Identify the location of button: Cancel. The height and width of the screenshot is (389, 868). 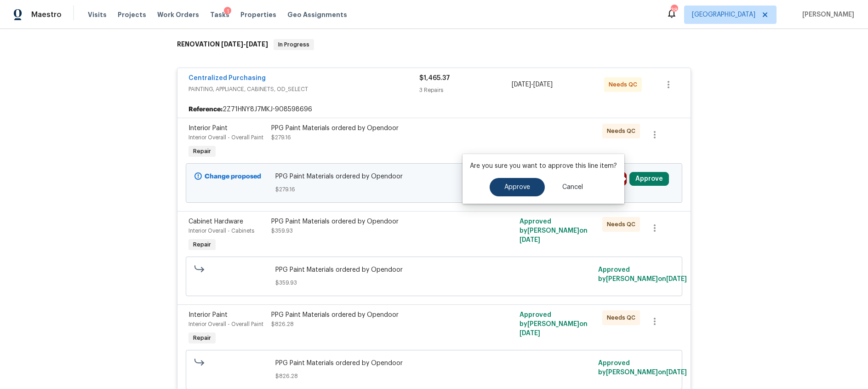
(572, 187).